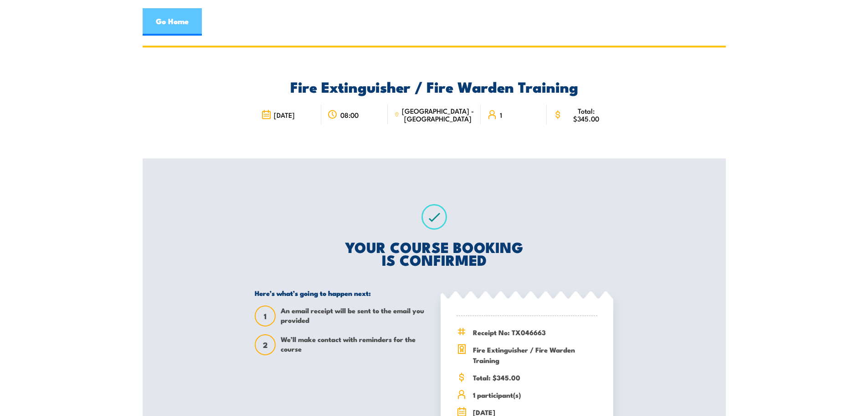 The width and height of the screenshot is (868, 416). I want to click on h2: YOUR COURSE BOOKING IS CONFIRMED, so click(434, 253).